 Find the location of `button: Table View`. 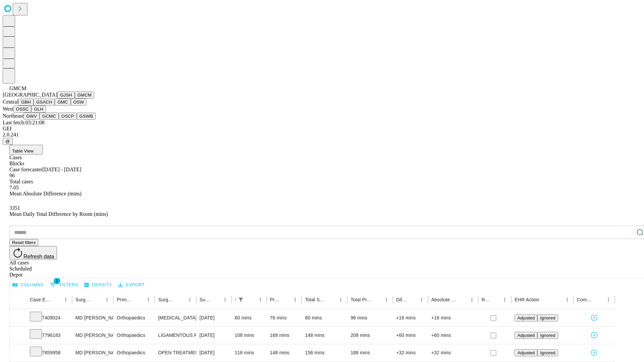

button: Table View is located at coordinates (26, 149).